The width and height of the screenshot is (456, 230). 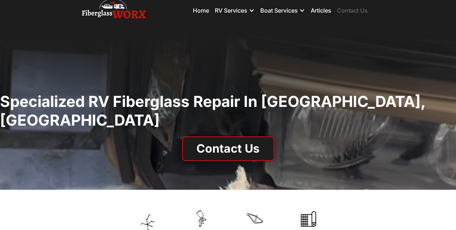 I want to click on div: RV Services, so click(x=231, y=10).